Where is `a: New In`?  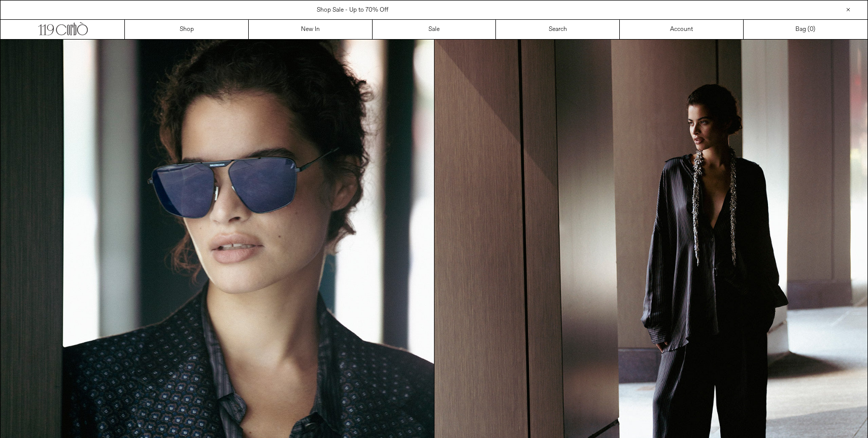 a: New In is located at coordinates (311, 29).